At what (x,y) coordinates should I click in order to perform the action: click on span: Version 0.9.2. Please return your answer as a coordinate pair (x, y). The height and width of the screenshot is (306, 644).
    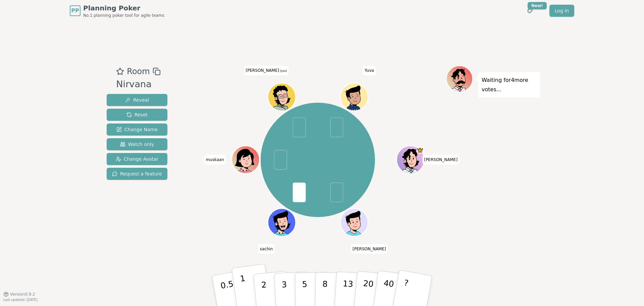
    Looking at the image, I should click on (23, 294).